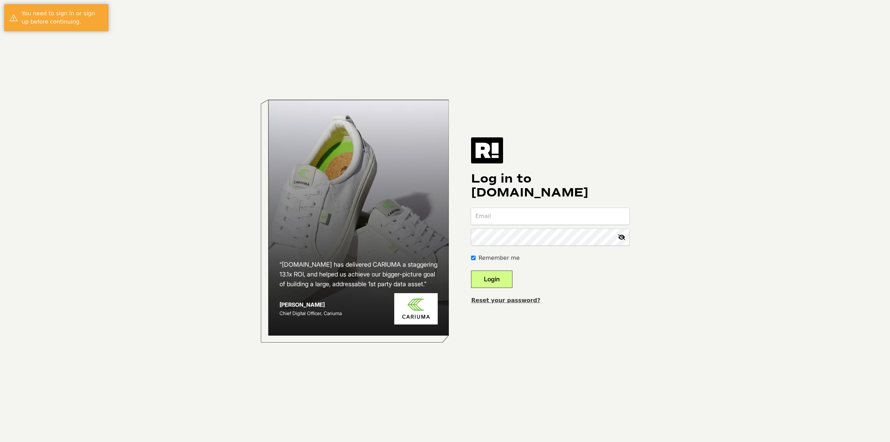  Describe the element at coordinates (506, 300) in the screenshot. I see `a: Reset your password?` at that location.